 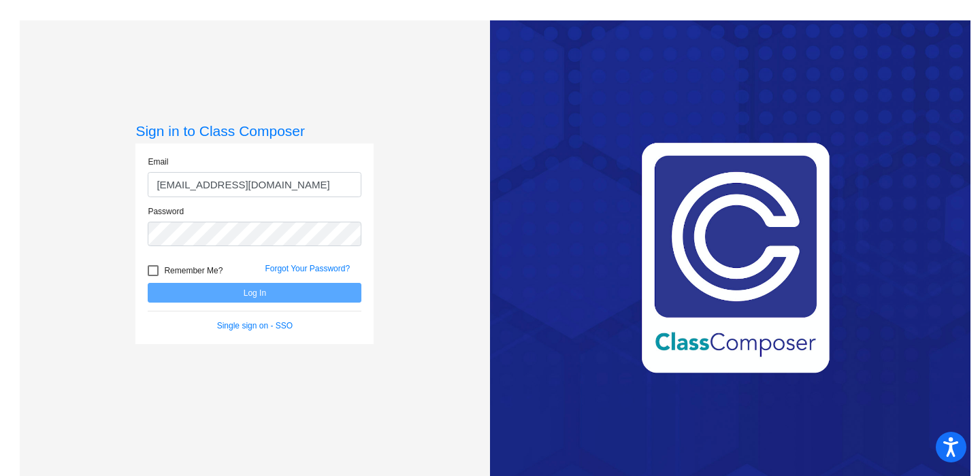 I want to click on label: Password, so click(x=165, y=212).